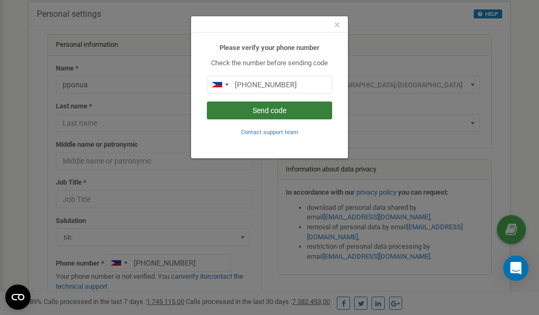  What do you see at coordinates (269, 85) in the screenshot?
I see `input: 0905 123 4567` at bounding box center [269, 85].